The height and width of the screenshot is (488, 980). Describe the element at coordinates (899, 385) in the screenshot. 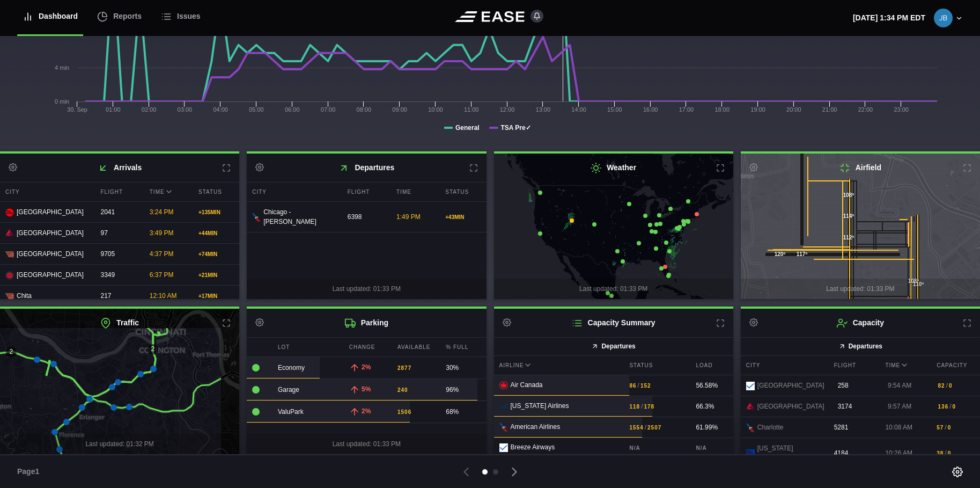

I see `span: 9:54 AM` at that location.